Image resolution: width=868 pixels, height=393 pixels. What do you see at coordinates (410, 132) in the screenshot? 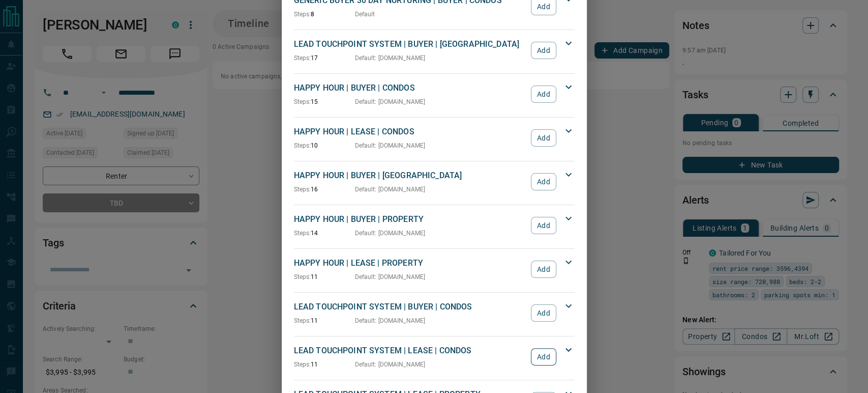
I see `p: HAPPY HOUR | LEASE | CONDOS` at bounding box center [410, 132].